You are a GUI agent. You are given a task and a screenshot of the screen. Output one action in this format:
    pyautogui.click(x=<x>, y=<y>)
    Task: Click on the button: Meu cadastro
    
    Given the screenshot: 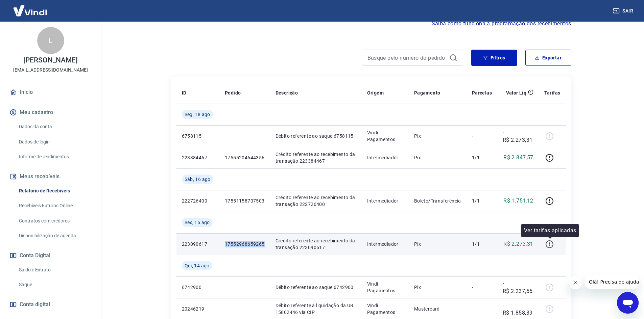 What is the action you would take?
    pyautogui.click(x=50, y=113)
    